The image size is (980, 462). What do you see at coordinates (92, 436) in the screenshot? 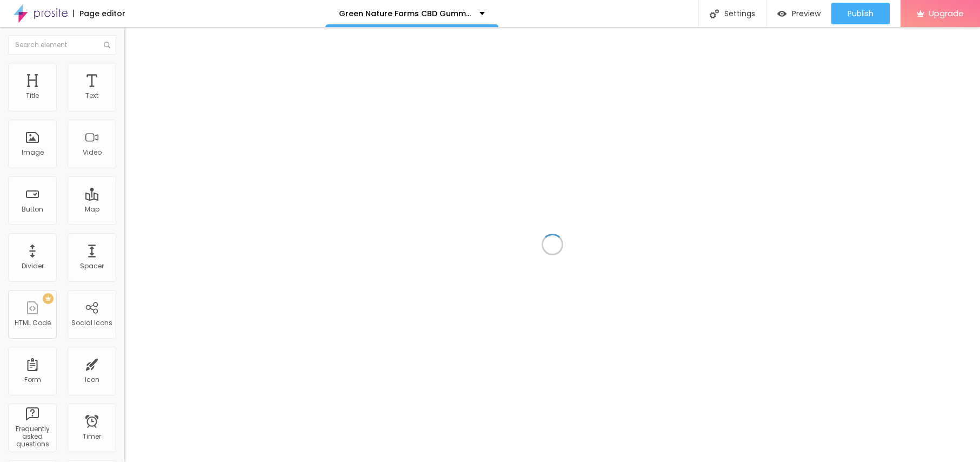
I see `div: Timer` at bounding box center [92, 436].